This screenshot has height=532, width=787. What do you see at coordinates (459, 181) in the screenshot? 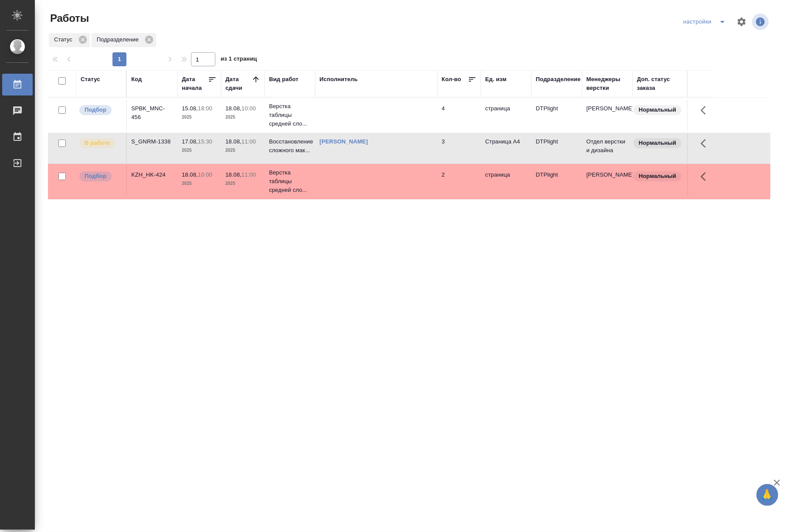
I see `td: 2` at bounding box center [459, 181].